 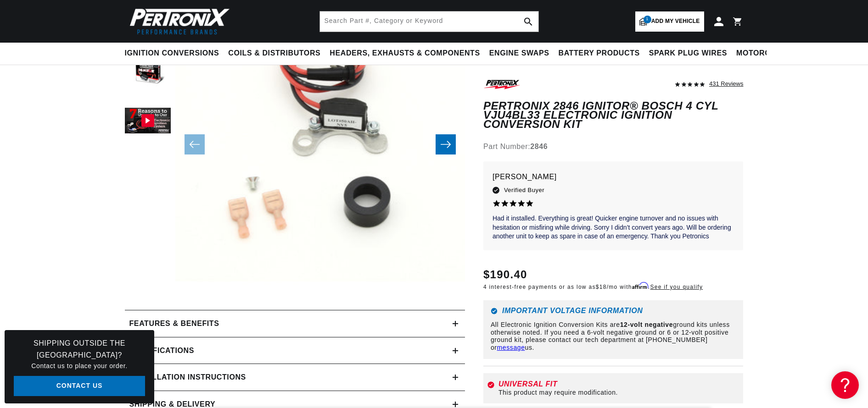 What do you see at coordinates (445, 145) in the screenshot?
I see `button: Slide right` at bounding box center [445, 145].